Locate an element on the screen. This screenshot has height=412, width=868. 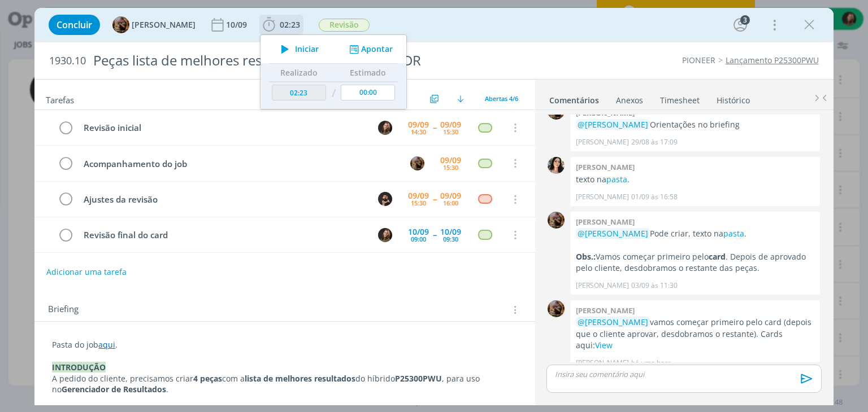
p: A pedido do cliente, precisamos criar com a do híbrido , para uso no . is located at coordinates (284, 385).